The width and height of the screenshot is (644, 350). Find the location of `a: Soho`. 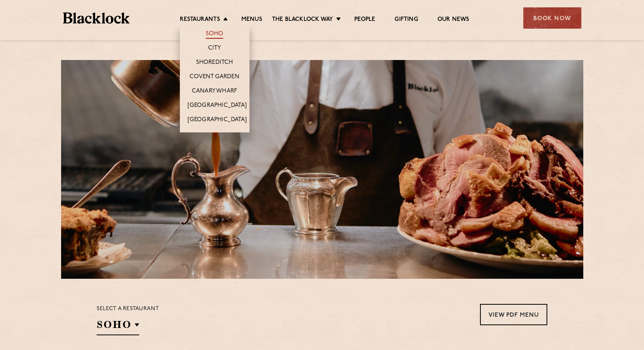

a: Soho is located at coordinates (215, 34).